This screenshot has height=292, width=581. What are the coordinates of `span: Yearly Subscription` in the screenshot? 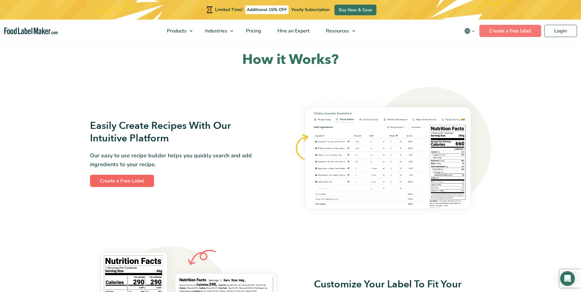 It's located at (310, 10).